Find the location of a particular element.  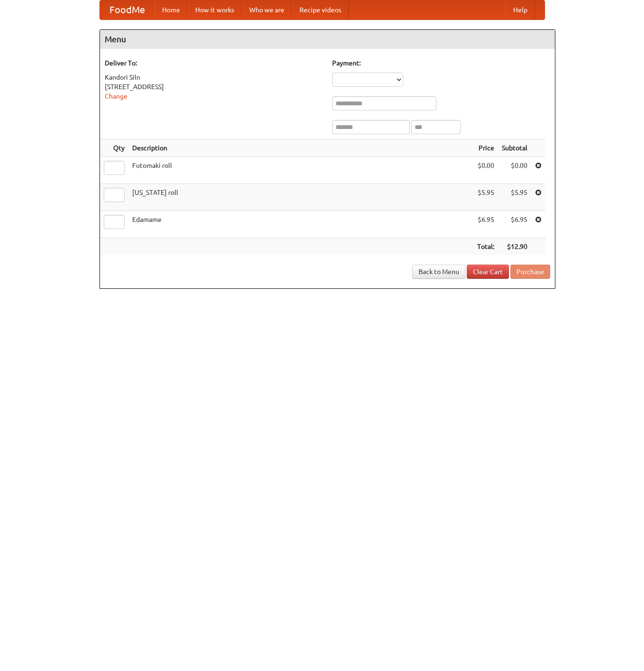

a: Help is located at coordinates (521, 10).